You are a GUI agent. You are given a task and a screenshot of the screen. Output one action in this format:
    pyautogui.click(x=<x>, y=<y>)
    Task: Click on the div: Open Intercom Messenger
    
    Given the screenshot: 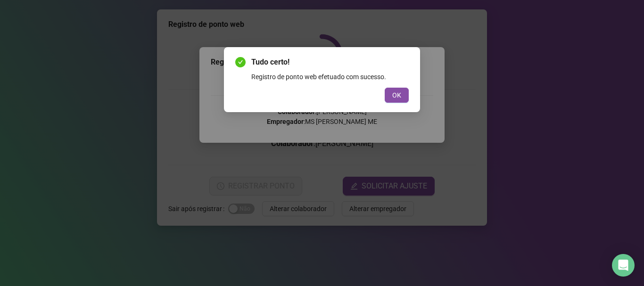 What is the action you would take?
    pyautogui.click(x=623, y=266)
    